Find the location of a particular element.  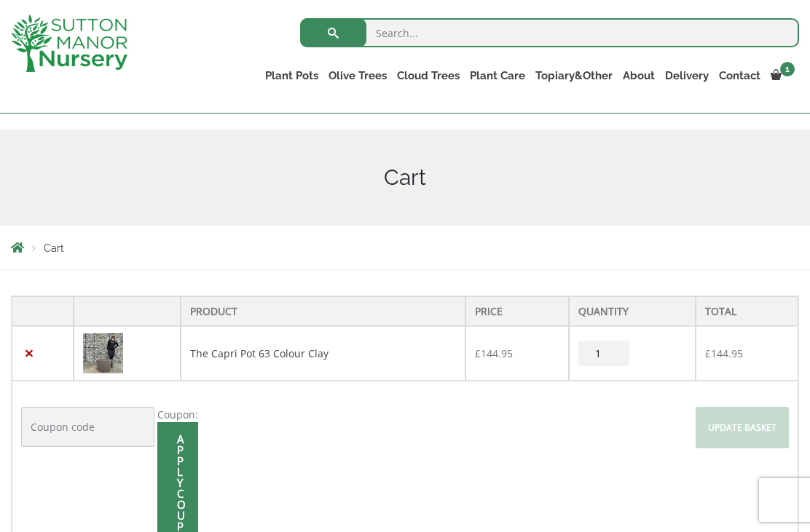

a: Delivery is located at coordinates (687, 76).